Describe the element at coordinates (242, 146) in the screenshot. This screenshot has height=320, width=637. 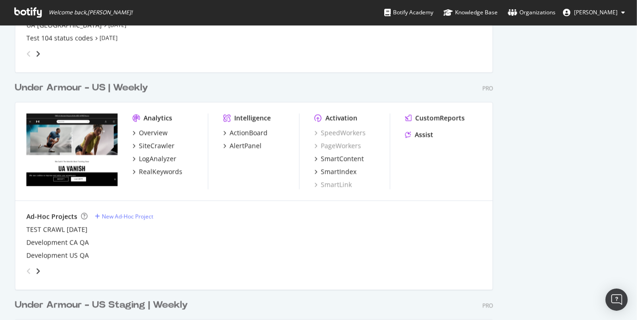
I see `a: AlertPanel` at that location.